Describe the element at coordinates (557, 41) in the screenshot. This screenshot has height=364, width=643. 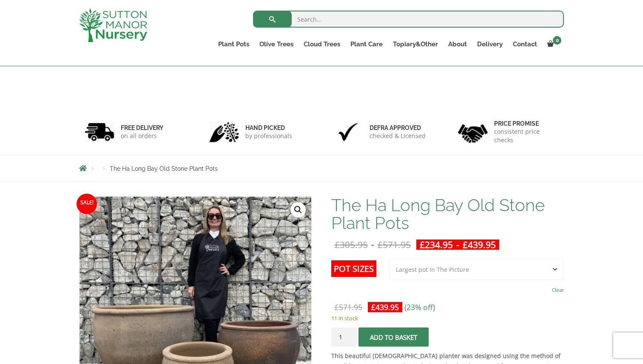
I see `span: 0` at that location.